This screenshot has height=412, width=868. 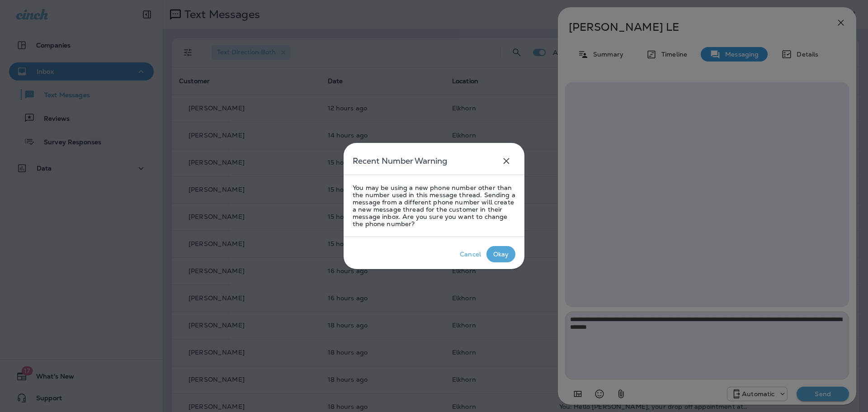 What do you see at coordinates (501, 254) in the screenshot?
I see `button: Okay` at bounding box center [501, 254].